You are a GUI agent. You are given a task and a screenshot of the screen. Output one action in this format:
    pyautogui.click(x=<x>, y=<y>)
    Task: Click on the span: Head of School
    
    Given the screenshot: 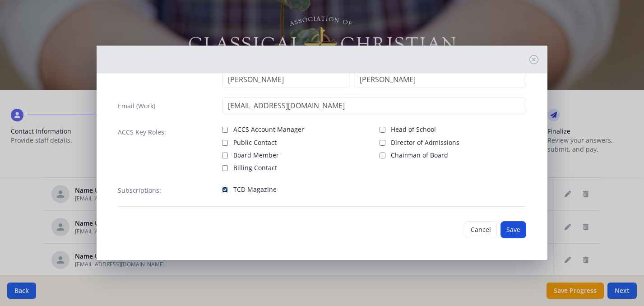 What is the action you would take?
    pyautogui.click(x=413, y=130)
    